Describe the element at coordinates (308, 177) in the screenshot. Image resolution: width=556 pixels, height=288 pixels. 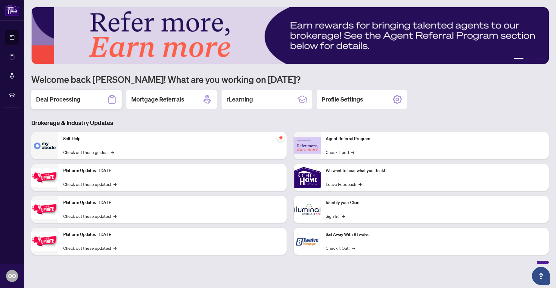
I see `img: We want to hear what you think!` at that location.